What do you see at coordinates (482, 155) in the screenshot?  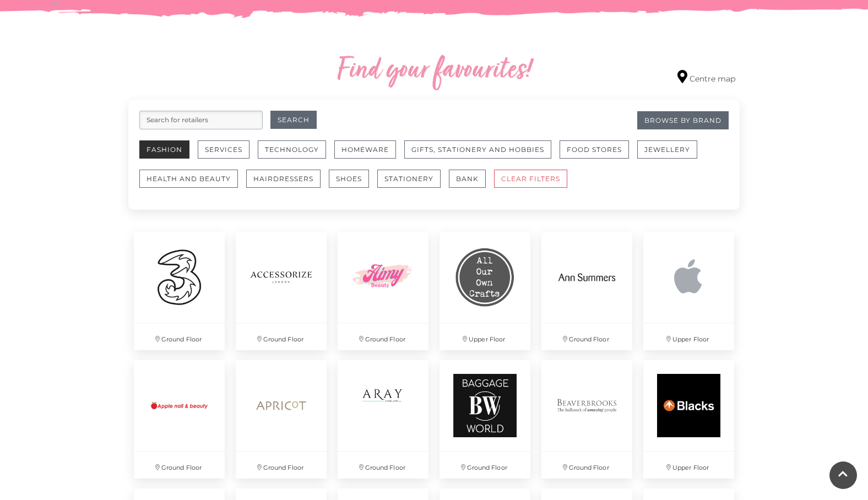 I see `a: Gifts, Stationery and Hobbies` at bounding box center [482, 155].